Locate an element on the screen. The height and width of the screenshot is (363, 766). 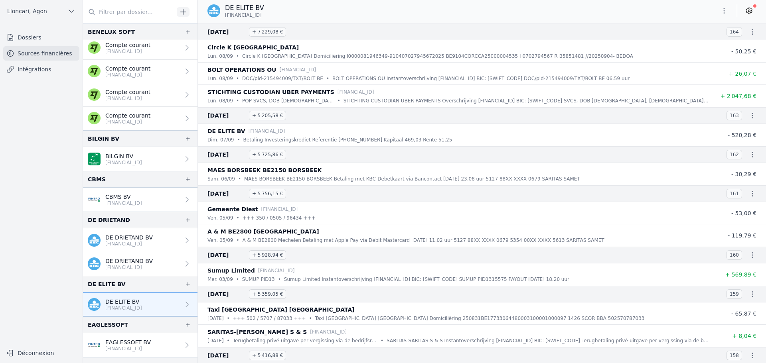
div: BENELUX SOFT is located at coordinates (111, 32).